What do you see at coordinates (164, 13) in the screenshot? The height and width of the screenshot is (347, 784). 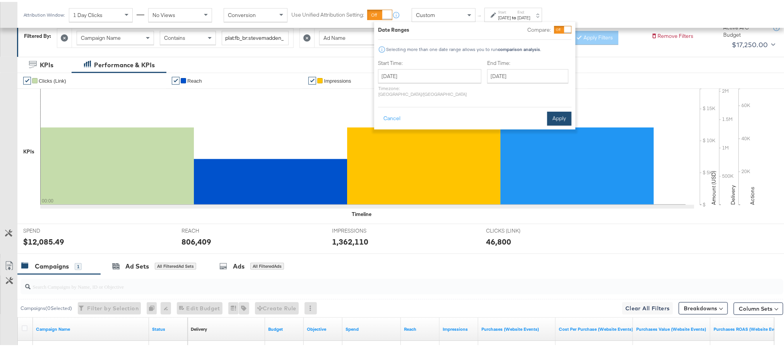 I see `span: No Views` at bounding box center [164, 13].